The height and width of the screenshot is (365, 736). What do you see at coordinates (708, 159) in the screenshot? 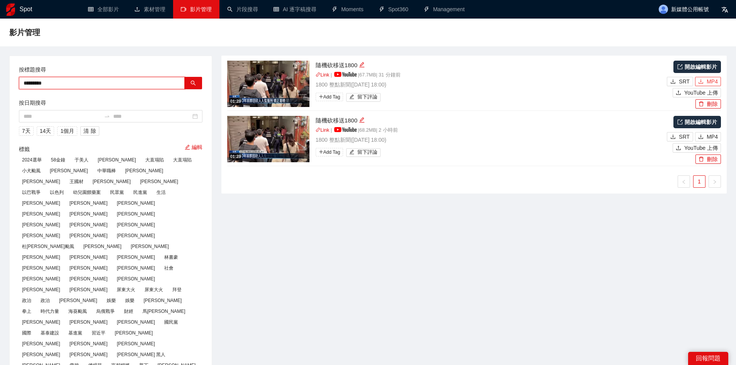
I see `button: delete刪除` at bounding box center [708, 159].